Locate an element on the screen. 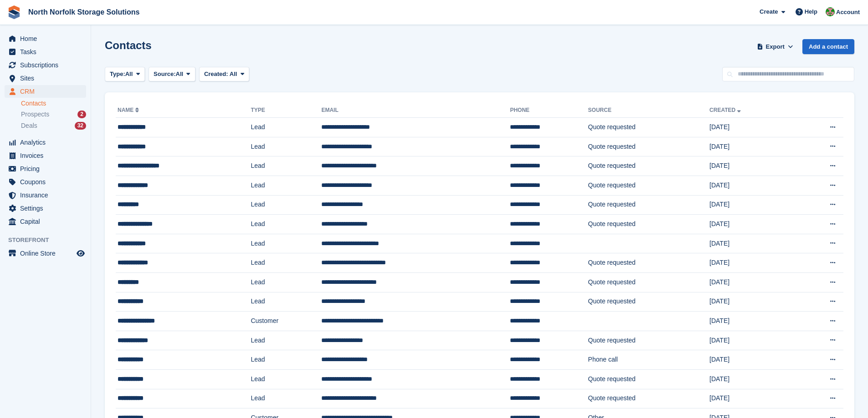 This screenshot has height=418, width=868. span: Account is located at coordinates (848, 13).